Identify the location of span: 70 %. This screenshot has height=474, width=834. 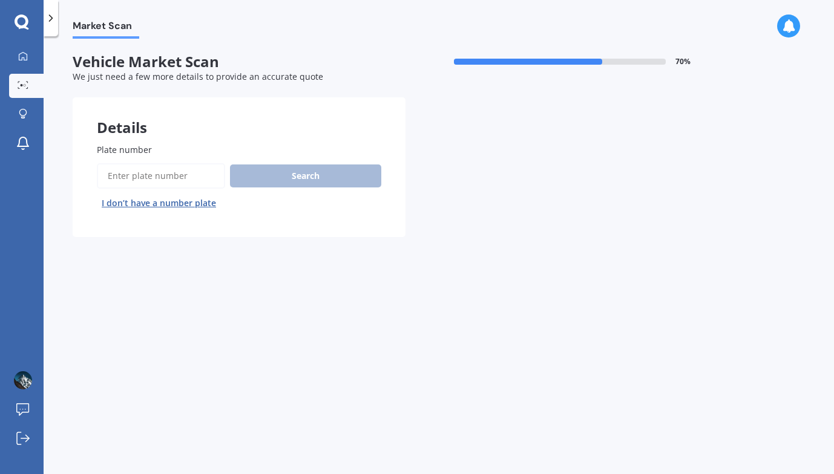
(683, 62).